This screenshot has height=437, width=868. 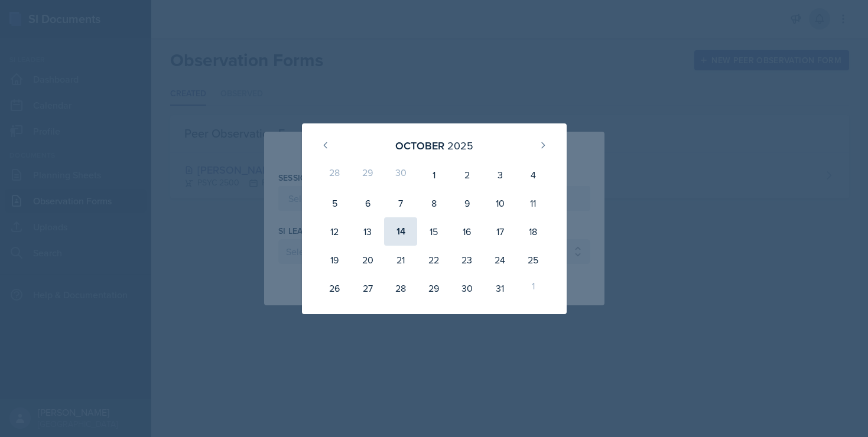 What do you see at coordinates (335, 203) in the screenshot?
I see `div: 5` at bounding box center [335, 203].